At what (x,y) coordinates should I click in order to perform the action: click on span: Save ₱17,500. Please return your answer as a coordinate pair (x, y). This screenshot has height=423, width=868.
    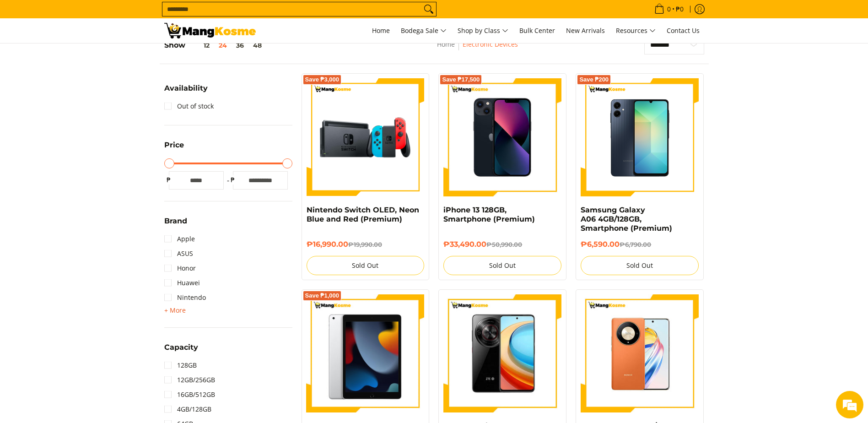
    Looking at the image, I should click on (461, 80).